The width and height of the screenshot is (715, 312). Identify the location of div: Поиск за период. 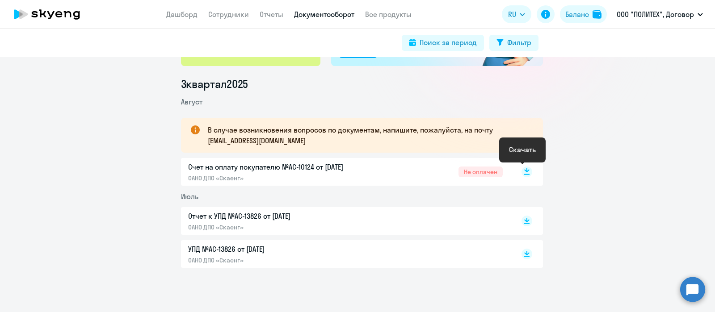
(448, 42).